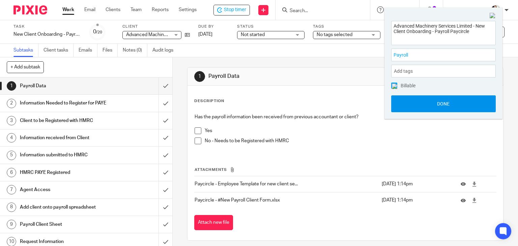 This screenshot has width=518, height=246. What do you see at coordinates (156, 27) in the screenshot?
I see `label: Client` at bounding box center [156, 27].